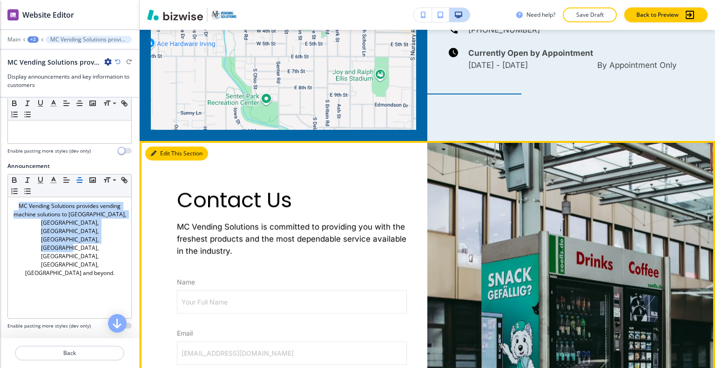 Image resolution: width=715 pixels, height=368 pixels. Describe the element at coordinates (69, 353) in the screenshot. I see `p: Back` at that location.